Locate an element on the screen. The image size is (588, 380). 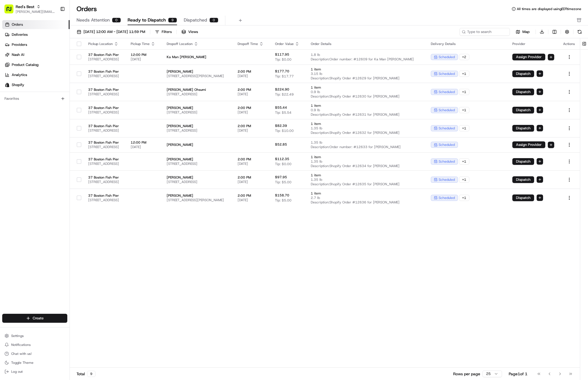
a: Providers is located at coordinates (36, 45).